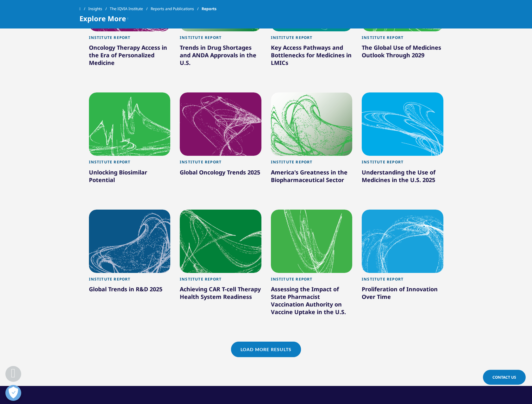 Image resolution: width=532 pixels, height=404 pixels. What do you see at coordinates (312, 56) in the screenshot?
I see `div: Key Access Pathways and Bottlenecks for Medicines in LMICs` at bounding box center [312, 56].